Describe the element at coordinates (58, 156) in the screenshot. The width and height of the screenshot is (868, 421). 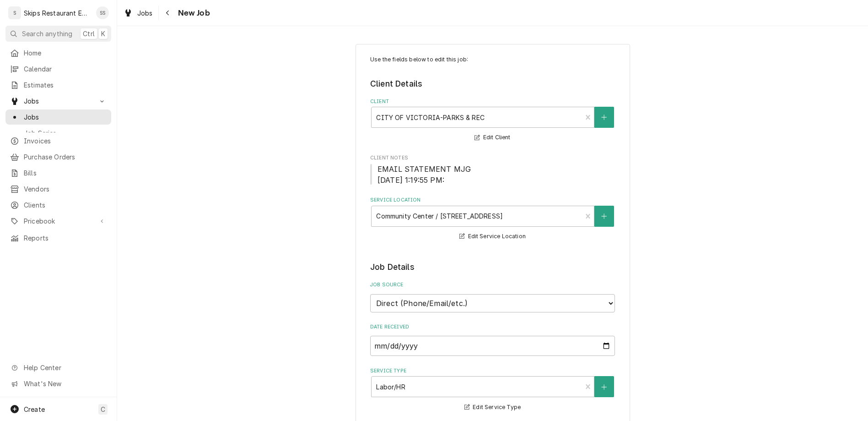
I see `a: Purchase Orders` at that location.